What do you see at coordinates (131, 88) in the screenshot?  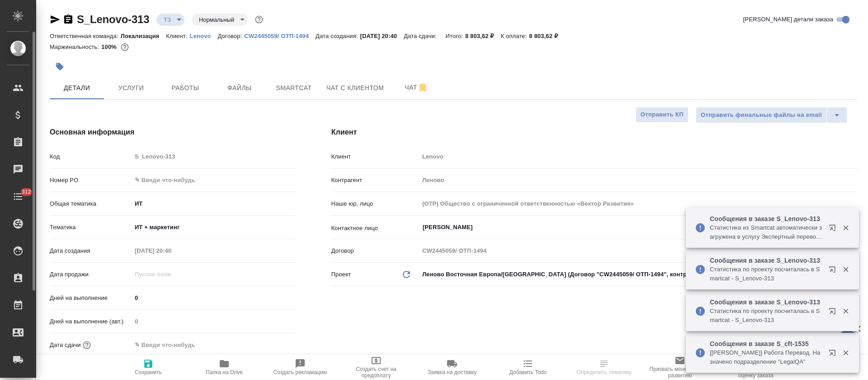 I see `span: Услуги` at bounding box center [131, 88].